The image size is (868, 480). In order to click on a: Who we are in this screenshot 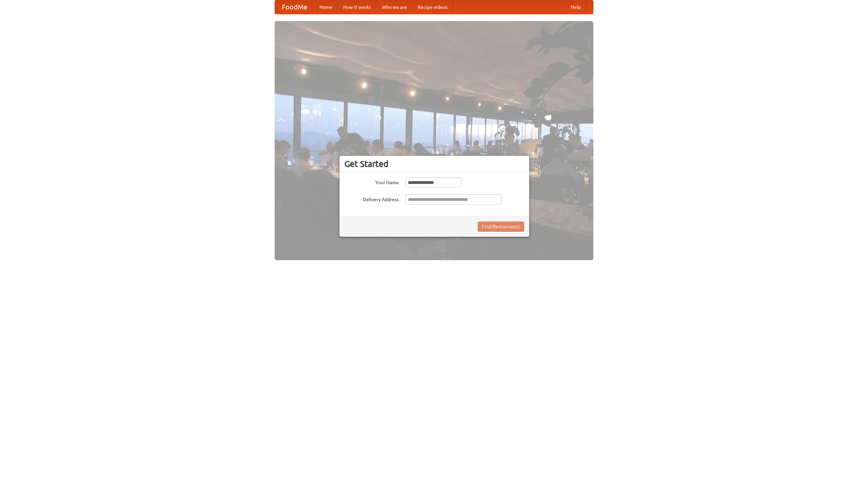, I will do `click(395, 7)`.